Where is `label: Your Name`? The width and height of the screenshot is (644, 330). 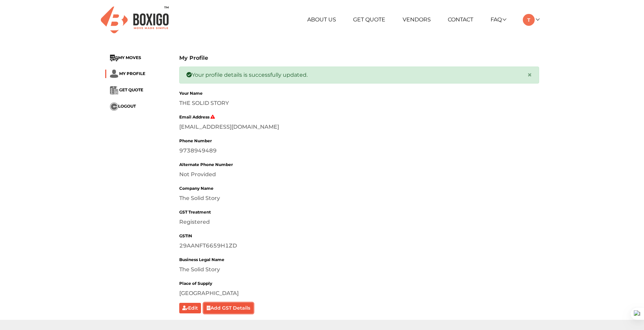 label: Your Name is located at coordinates (191, 94).